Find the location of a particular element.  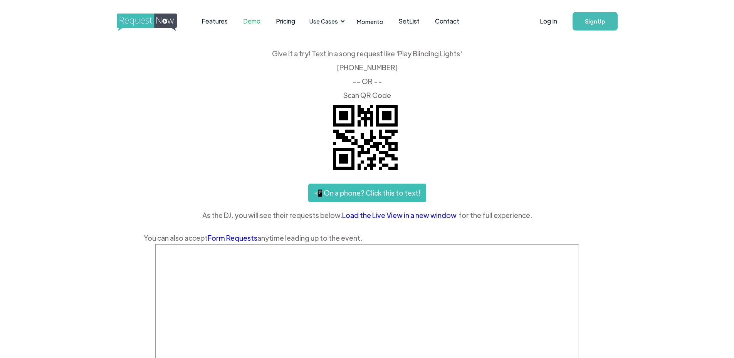

div: As the DJ, you will see their requests below. for the full experience. is located at coordinates (367, 215).